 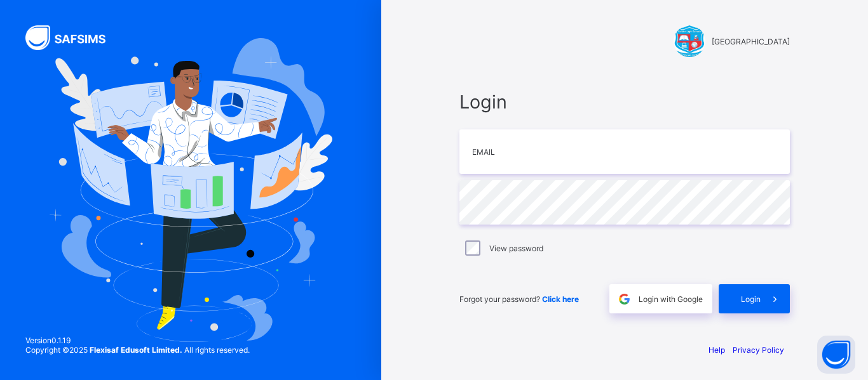 What do you see at coordinates (624, 299) in the screenshot?
I see `img: google.396cfc9801f0270233282035f929180a.svg` at bounding box center [624, 299].